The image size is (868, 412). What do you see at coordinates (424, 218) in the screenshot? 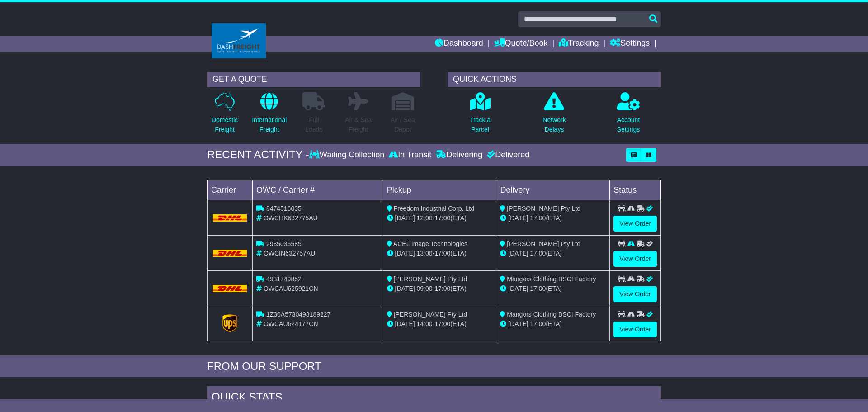
I see `span: 12:00` at bounding box center [424, 218].